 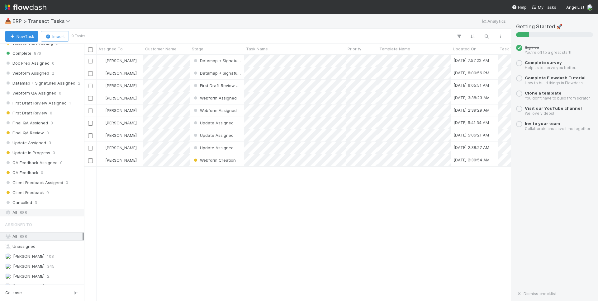 I want to click on a: Complete survey, so click(x=543, y=63).